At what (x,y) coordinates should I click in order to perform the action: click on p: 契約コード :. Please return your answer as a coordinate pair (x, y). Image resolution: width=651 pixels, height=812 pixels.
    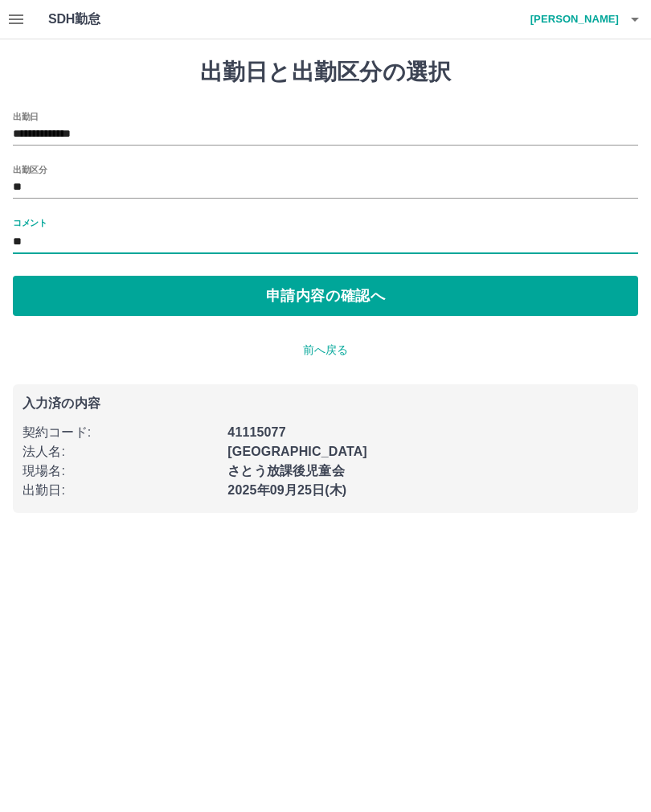
    Looking at the image, I should click on (120, 433).